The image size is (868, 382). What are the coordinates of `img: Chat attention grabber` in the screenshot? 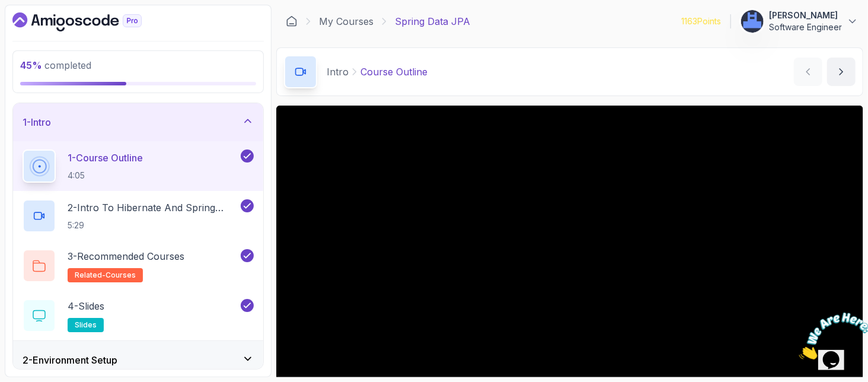 It's located at (42, 28).